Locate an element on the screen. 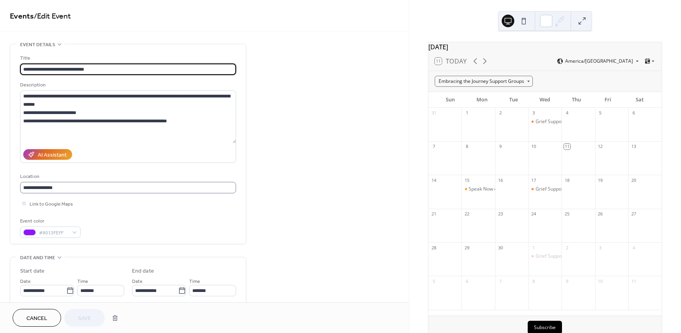  div: 13 is located at coordinates (633, 146).